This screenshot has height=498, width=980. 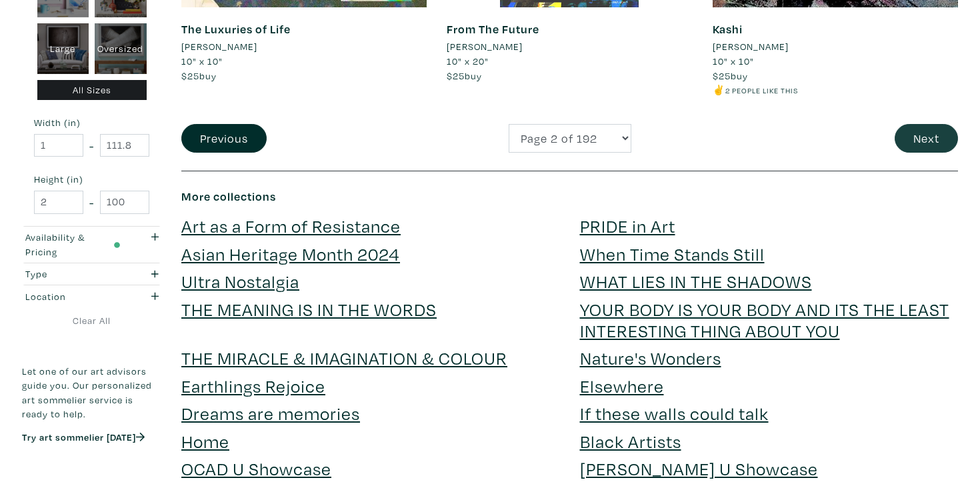 What do you see at coordinates (91, 297) in the screenshot?
I see `button: Location` at bounding box center [91, 297].